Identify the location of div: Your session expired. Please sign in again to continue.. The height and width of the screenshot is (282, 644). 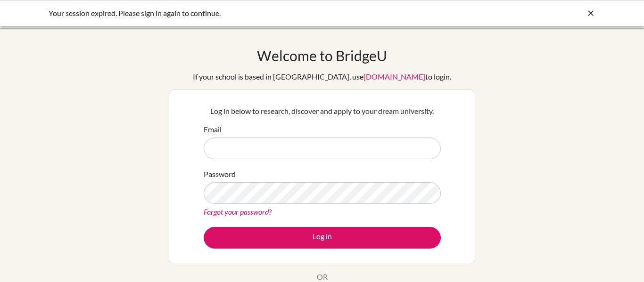
(251, 13).